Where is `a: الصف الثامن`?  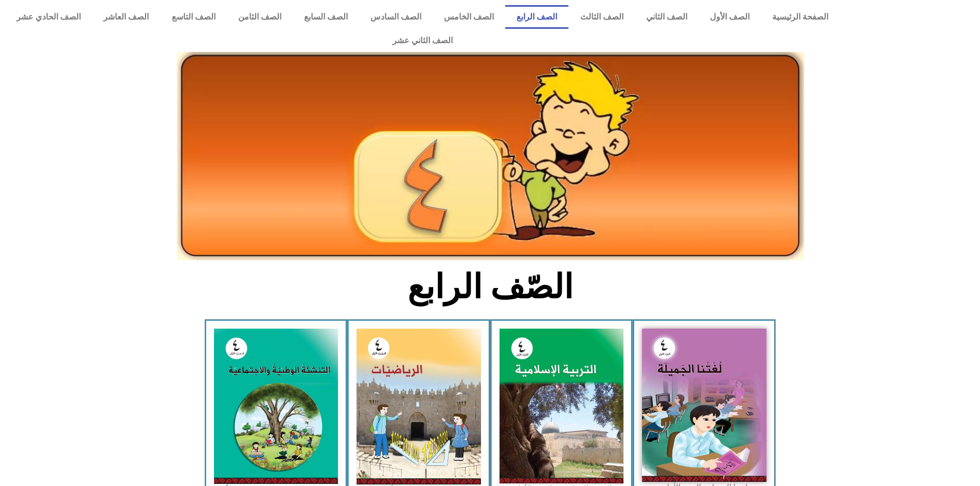 a: الصف الثامن is located at coordinates (260, 17).